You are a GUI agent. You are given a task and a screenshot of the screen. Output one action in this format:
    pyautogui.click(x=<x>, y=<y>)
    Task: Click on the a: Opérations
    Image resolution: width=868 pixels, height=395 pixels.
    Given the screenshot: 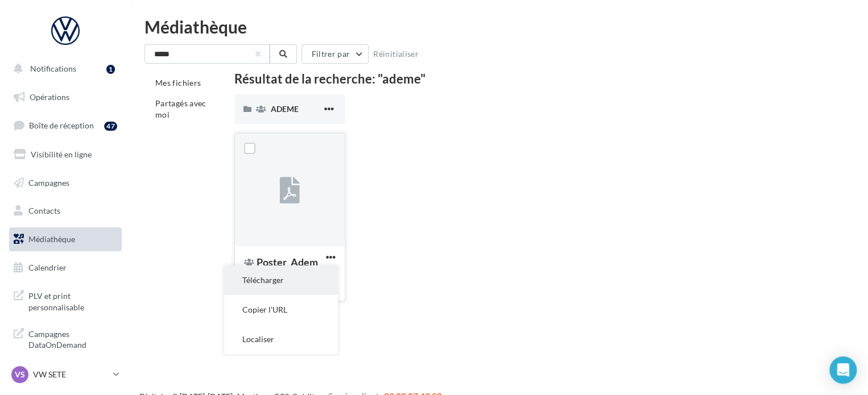 What is the action you would take?
    pyautogui.click(x=65, y=97)
    